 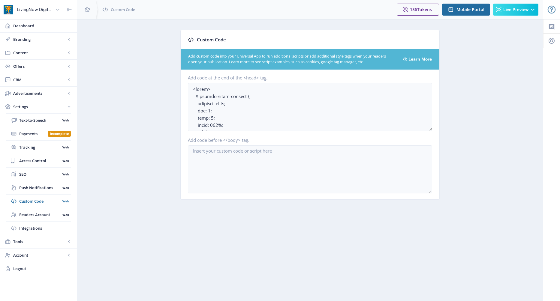 What do you see at coordinates (308, 78) in the screenshot?
I see `label: Add code at the end of the <head> tag.` at bounding box center [308, 78].